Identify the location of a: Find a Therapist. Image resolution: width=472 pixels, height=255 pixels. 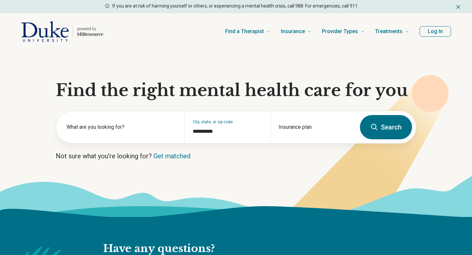
(248, 31).